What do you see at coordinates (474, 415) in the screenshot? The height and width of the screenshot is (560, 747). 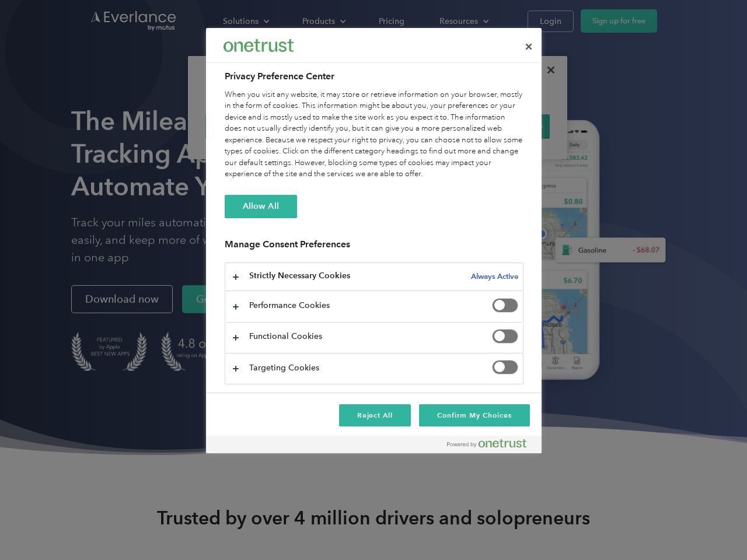 I see `button: Confirm My Choices` at bounding box center [474, 415].